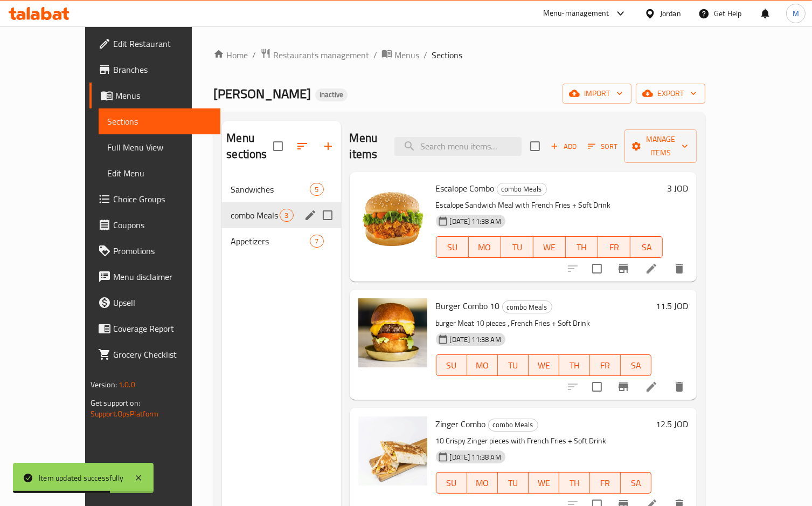 This screenshot has height=506, width=812. Describe the element at coordinates (596, 93) in the screenshot. I see `span: import` at that location.